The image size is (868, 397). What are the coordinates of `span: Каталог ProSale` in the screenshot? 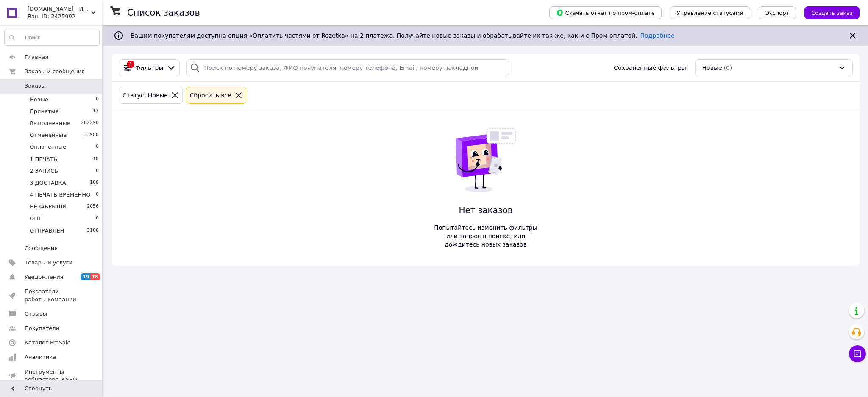 It's located at (47, 343).